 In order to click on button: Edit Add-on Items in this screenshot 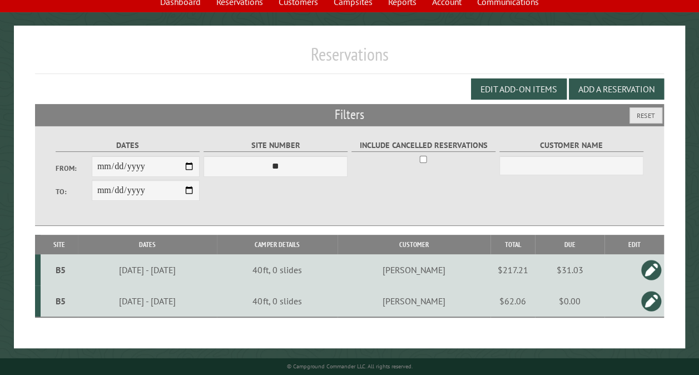, I will do `click(519, 89)`.